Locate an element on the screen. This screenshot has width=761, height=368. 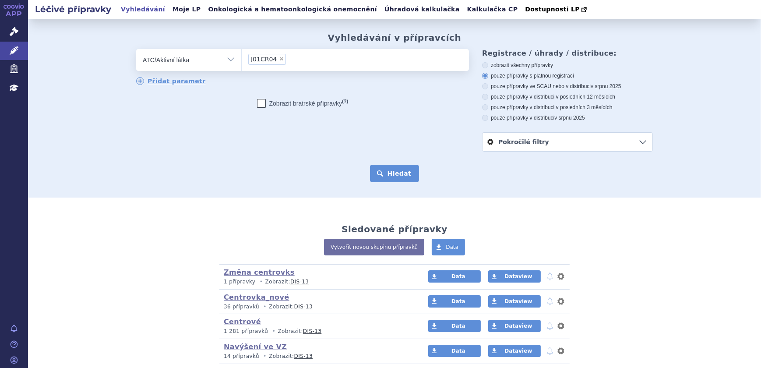
a: Dostupnosti LP is located at coordinates (557, 10).